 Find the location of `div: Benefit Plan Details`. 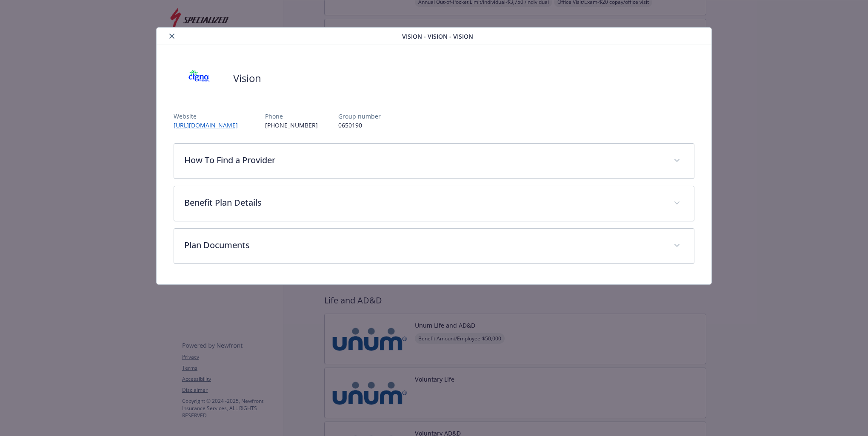

div: Benefit Plan Details is located at coordinates (434, 204).